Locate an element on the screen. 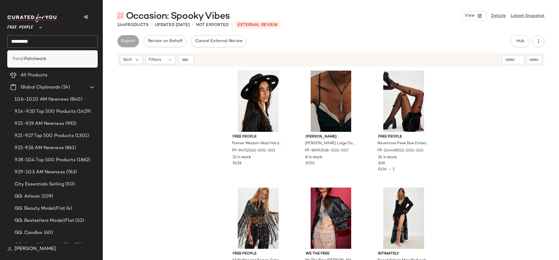 Image resolution: width=559 pixels, height=260 pixels. span: View is located at coordinates (470, 16).